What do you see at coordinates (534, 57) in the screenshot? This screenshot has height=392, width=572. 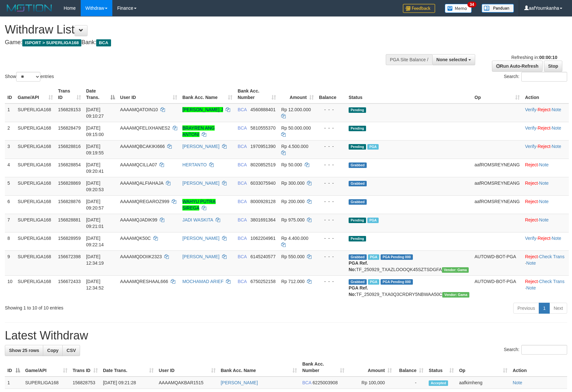 I see `span: Refreshing in:` at bounding box center [534, 57].